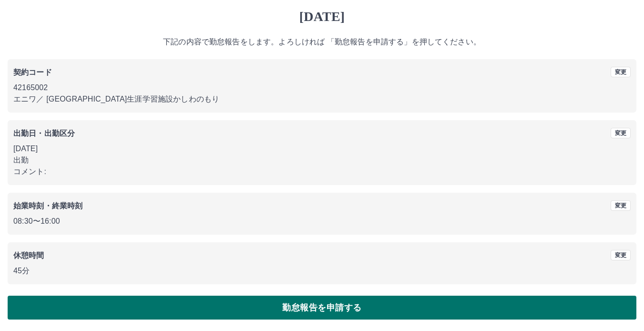 This screenshot has width=644, height=331. What do you see at coordinates (322, 41) in the screenshot?
I see `p: 下記の内容で勤怠報告をします。よろしければ 「勤怠報告を申請する」を押してください。` at bounding box center [322, 41].